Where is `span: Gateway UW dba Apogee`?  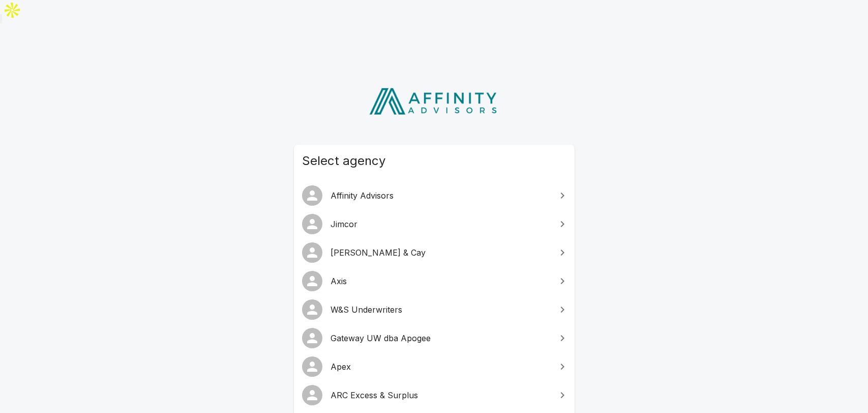
span: Gateway UW dba Apogee is located at coordinates (440, 338).